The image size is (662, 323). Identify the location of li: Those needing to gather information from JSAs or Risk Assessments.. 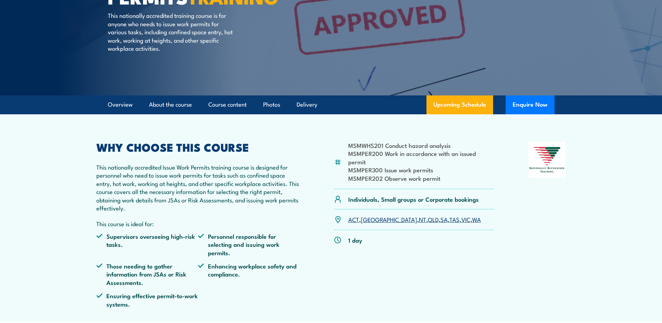
(147, 274).